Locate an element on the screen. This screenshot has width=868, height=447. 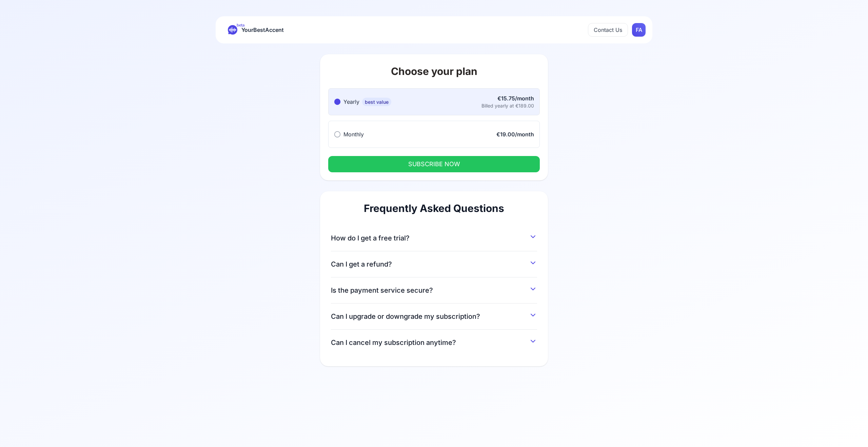
div: €15.75/month is located at coordinates (508, 98).